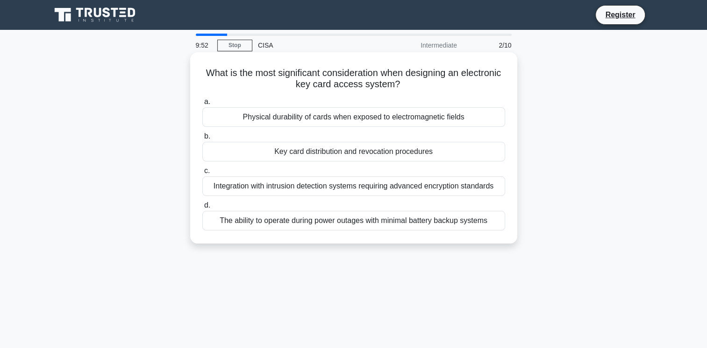 The height and width of the screenshot is (348, 707). Describe the element at coordinates (354, 152) in the screenshot. I see `div: Key card distribution and revocation procedures` at that location.